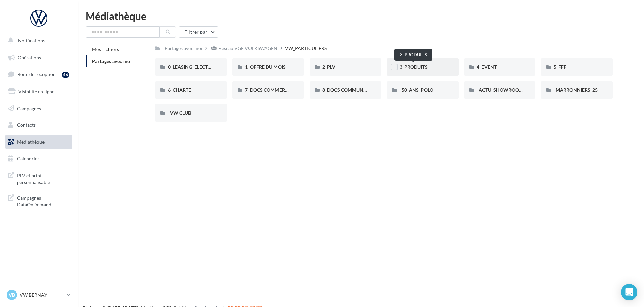 The height and width of the screenshot is (307, 644). I want to click on span: Mes fichiers, so click(105, 49).